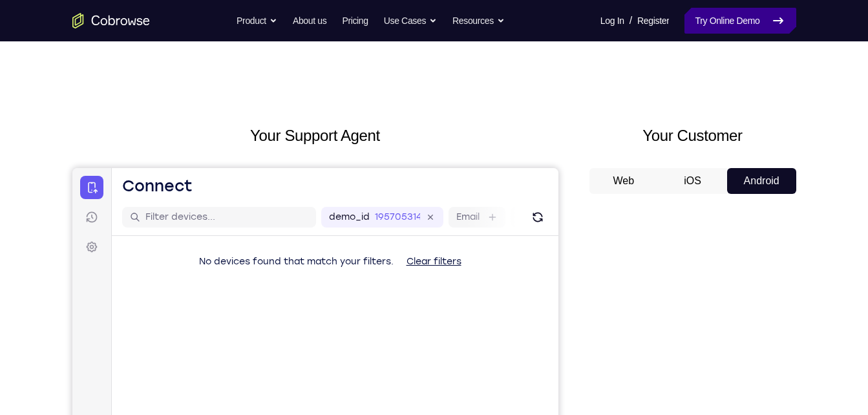 Image resolution: width=868 pixels, height=415 pixels. I want to click on a: Pricing, so click(355, 21).